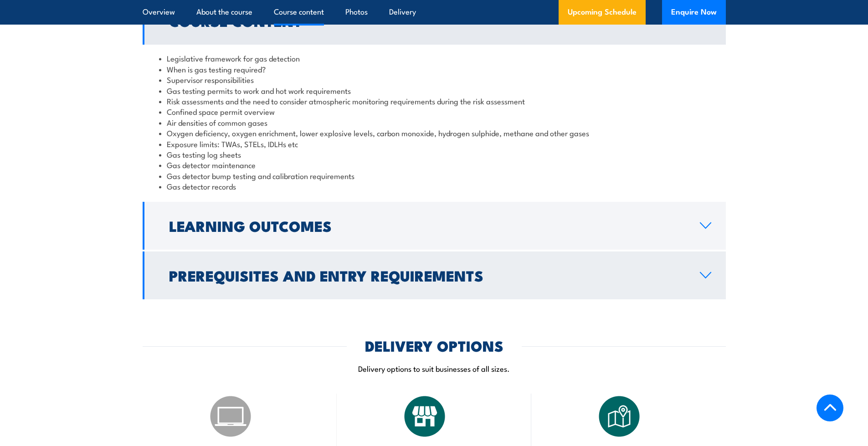 This screenshot has height=446, width=868. What do you see at coordinates (434, 175) in the screenshot?
I see `li: Gas detector bump testing and calibration requirements` at bounding box center [434, 175].